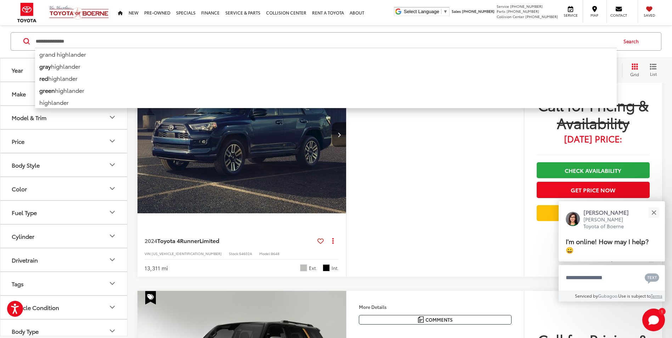 The image size is (672, 338). What do you see at coordinates (148, 253) in the screenshot?
I see `span: VIN:` at bounding box center [148, 253].